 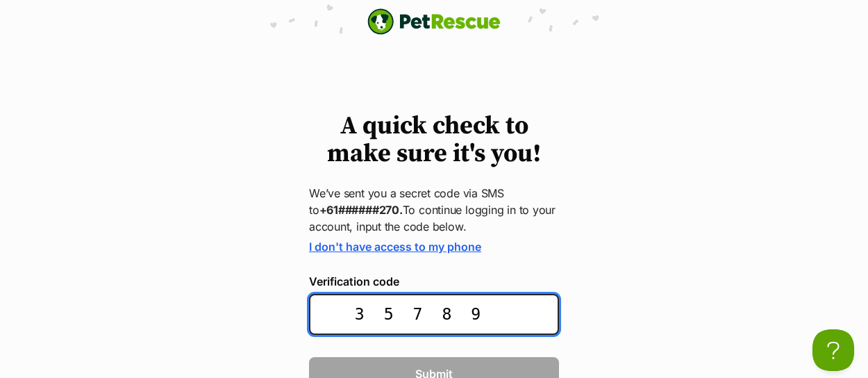 I want to click on strong: +61######270., so click(x=361, y=210).